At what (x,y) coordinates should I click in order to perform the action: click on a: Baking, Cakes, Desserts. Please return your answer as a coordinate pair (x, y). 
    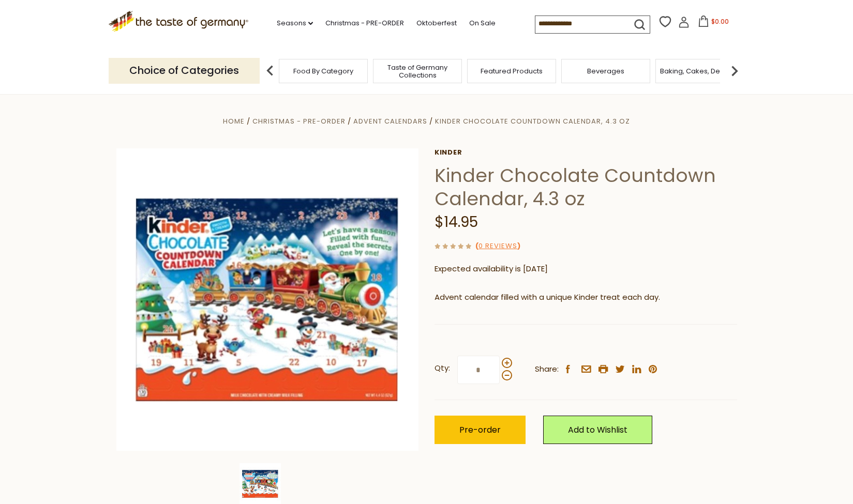
    Looking at the image, I should click on (700, 71).